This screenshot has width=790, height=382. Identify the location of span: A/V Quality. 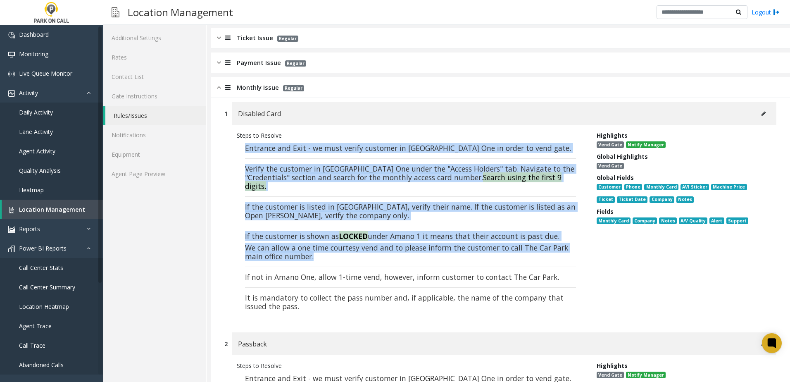
(693, 221).